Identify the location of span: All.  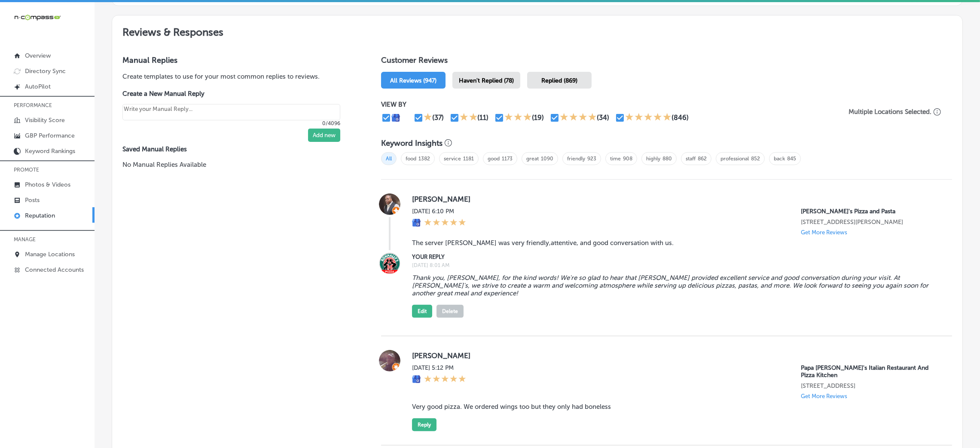
(389, 159).